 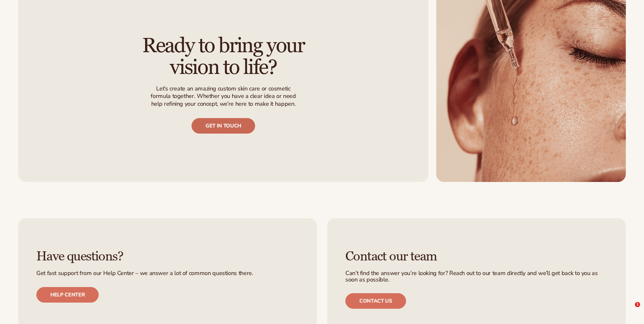 What do you see at coordinates (477, 277) in the screenshot?
I see `p: Can’t find the answer you’re looking for? Reach out to our team directly and we’ll get back to yo...` at bounding box center [477, 277].